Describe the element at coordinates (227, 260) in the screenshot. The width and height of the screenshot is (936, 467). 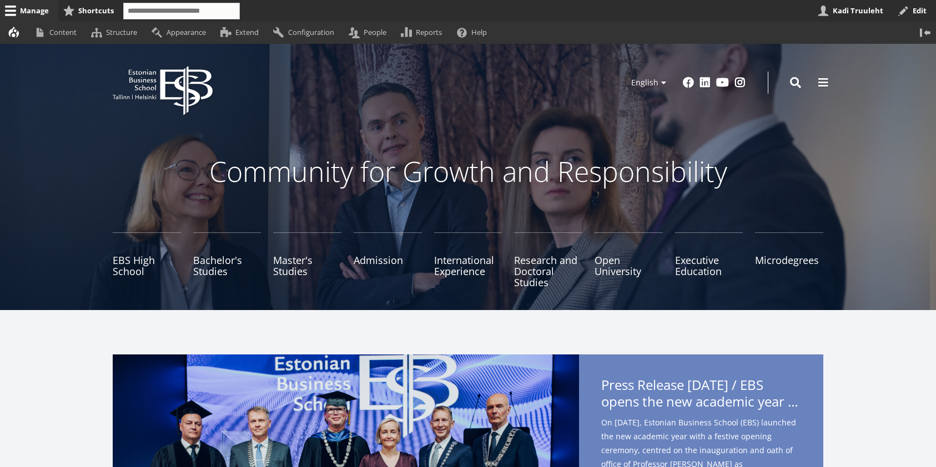
I see `a: Bachelor's Studies` at that location.